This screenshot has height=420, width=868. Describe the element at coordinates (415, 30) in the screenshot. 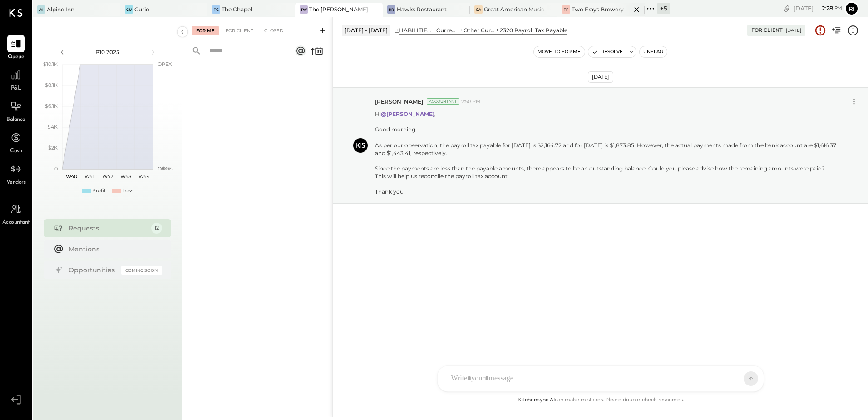

I see `div: LIABILITIES AND EQUITY` at that location.